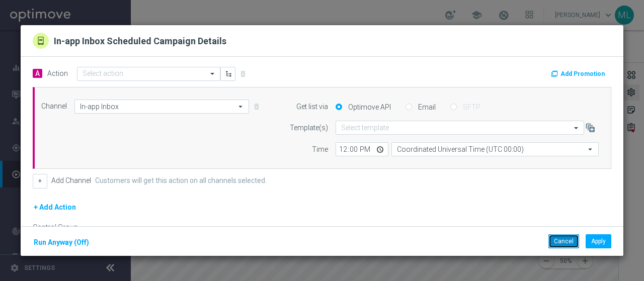 This screenshot has height=281, width=644. I want to click on h2: In-app Inbox Scheduled Campaign Details, so click(140, 42).